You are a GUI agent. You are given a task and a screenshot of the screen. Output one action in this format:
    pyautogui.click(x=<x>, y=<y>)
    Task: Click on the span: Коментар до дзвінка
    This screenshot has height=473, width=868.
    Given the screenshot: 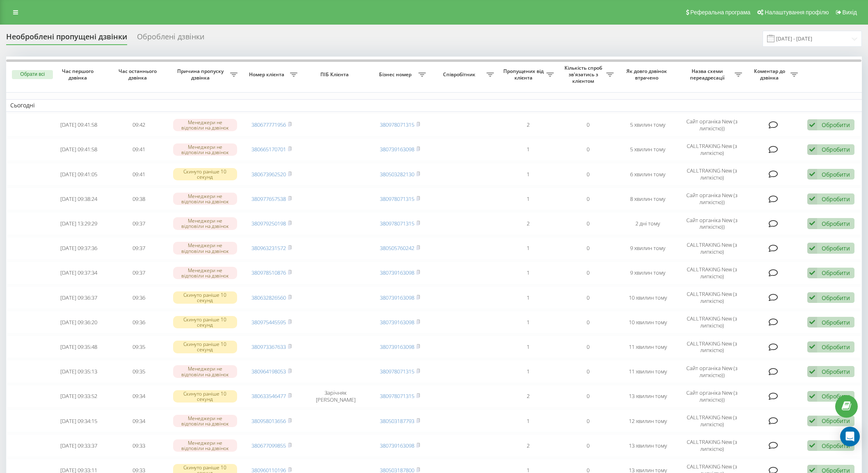 What is the action you would take?
    pyautogui.click(x=770, y=74)
    